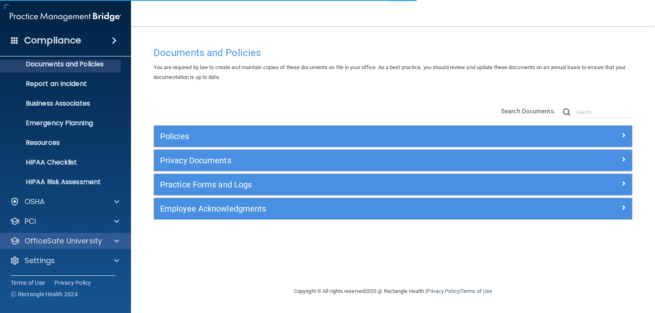 The height and width of the screenshot is (313, 655). What do you see at coordinates (64, 261) in the screenshot?
I see `a: Settings` at bounding box center [64, 261].